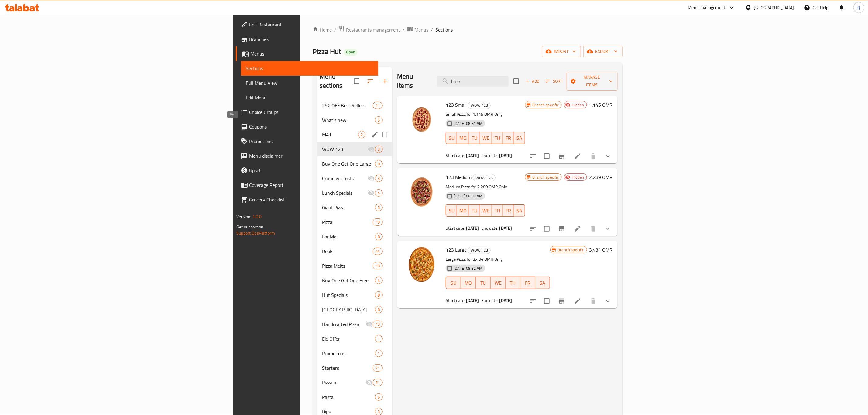  What do you see at coordinates (345, 193) in the screenshot?
I see `span: Lunch Specials` at bounding box center [345, 193].